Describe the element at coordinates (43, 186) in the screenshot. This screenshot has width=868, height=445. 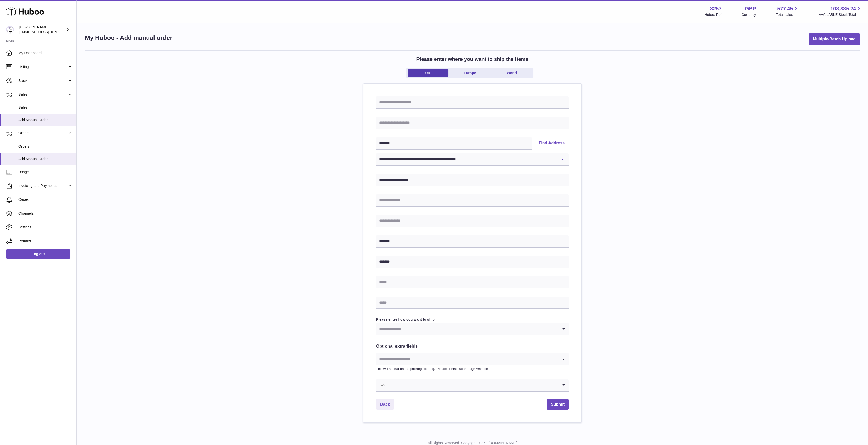
I see `span: Invoicing and Payments` at that location.